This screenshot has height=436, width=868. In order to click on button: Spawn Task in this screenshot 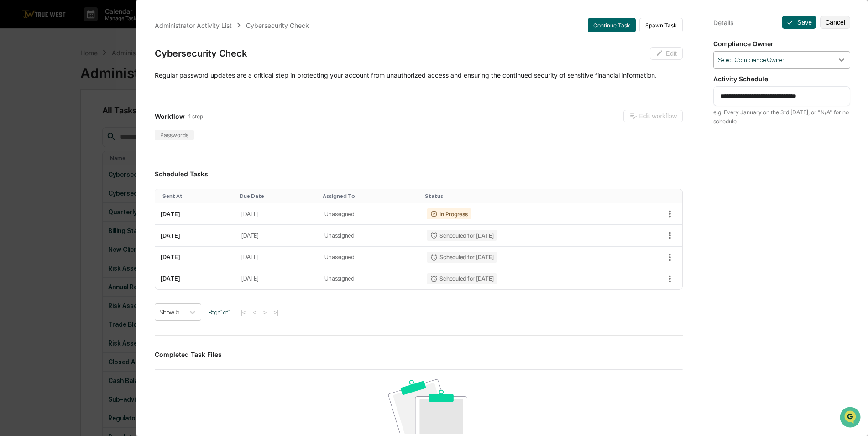, I will do `click(661, 26)`.